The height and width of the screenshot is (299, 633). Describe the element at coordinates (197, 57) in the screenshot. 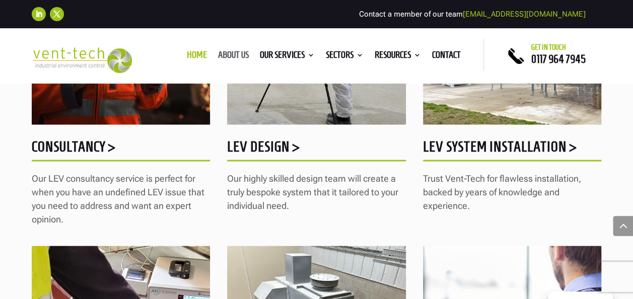

I see `a: Home` at that location.